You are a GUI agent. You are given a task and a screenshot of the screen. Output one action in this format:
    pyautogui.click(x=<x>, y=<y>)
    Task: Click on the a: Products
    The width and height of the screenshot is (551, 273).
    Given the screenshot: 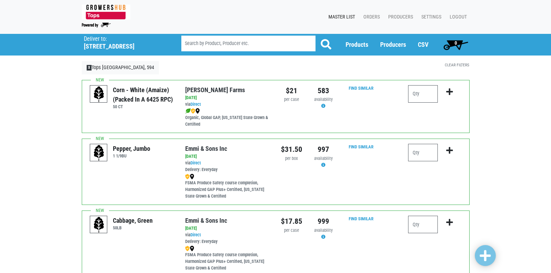 What is the action you would take?
    pyautogui.click(x=356, y=44)
    